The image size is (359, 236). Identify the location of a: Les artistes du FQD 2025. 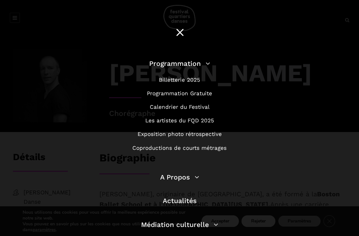
(179, 120).